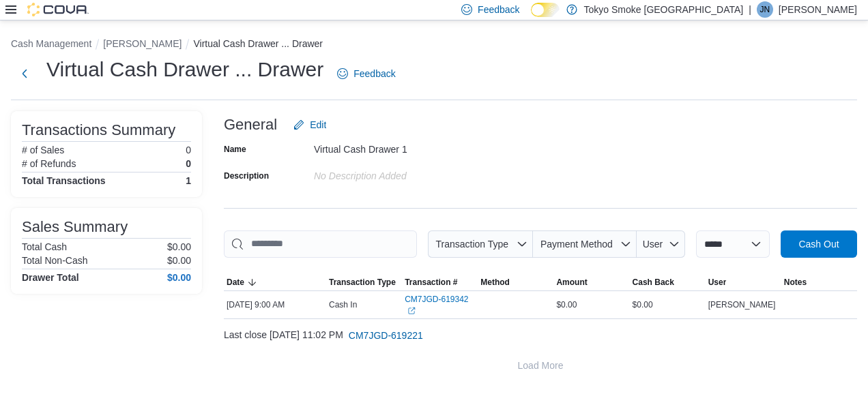 This screenshot has height=405, width=868. Describe the element at coordinates (250, 125) in the screenshot. I see `h3: General` at that location.